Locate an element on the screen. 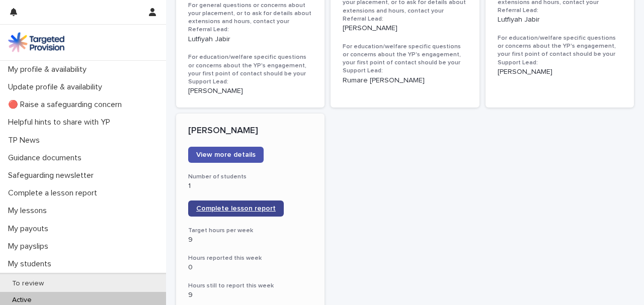 This screenshot has width=644, height=305. p: My payouts is located at coordinates (30, 228).